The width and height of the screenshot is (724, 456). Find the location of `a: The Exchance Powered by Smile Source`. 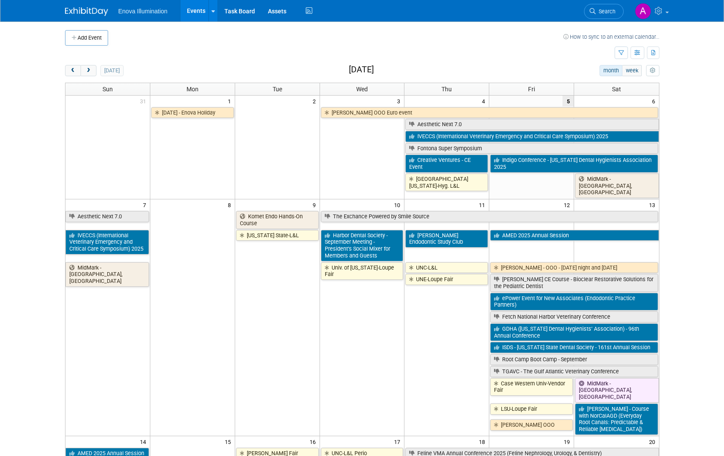

a: The Exchance Powered by Smile Source is located at coordinates (489, 217).